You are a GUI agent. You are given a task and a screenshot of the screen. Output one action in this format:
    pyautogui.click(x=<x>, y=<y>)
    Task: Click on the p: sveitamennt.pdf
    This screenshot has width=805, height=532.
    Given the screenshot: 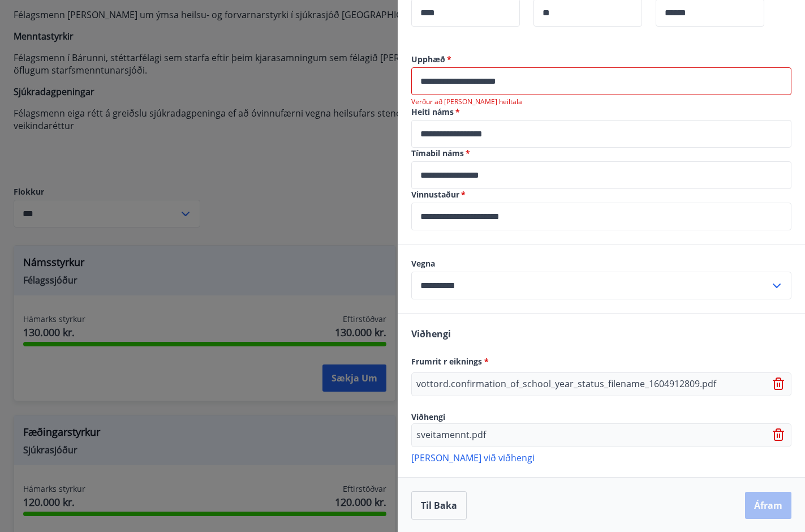 What is the action you would take?
    pyautogui.click(x=451, y=435)
    